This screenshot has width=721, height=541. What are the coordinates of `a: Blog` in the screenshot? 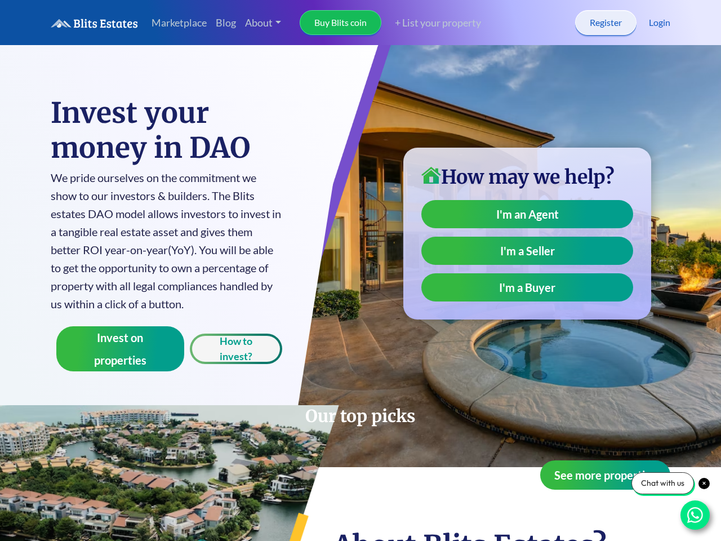 It's located at (226, 23).